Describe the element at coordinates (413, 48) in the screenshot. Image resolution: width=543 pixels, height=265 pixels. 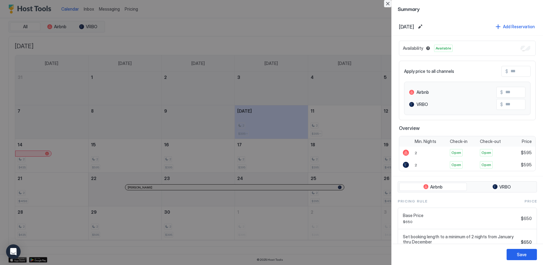
I see `span: Availability` at that location.